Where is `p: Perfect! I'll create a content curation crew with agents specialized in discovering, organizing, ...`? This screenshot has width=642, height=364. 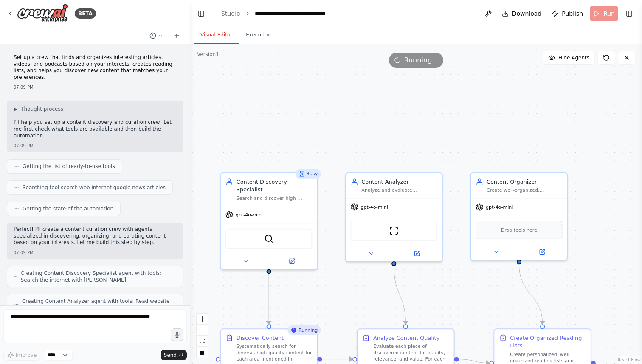
p: Perfect! I'll create a content curation crew with agents specialized in discovering, organizing, ... is located at coordinates (95, 236).